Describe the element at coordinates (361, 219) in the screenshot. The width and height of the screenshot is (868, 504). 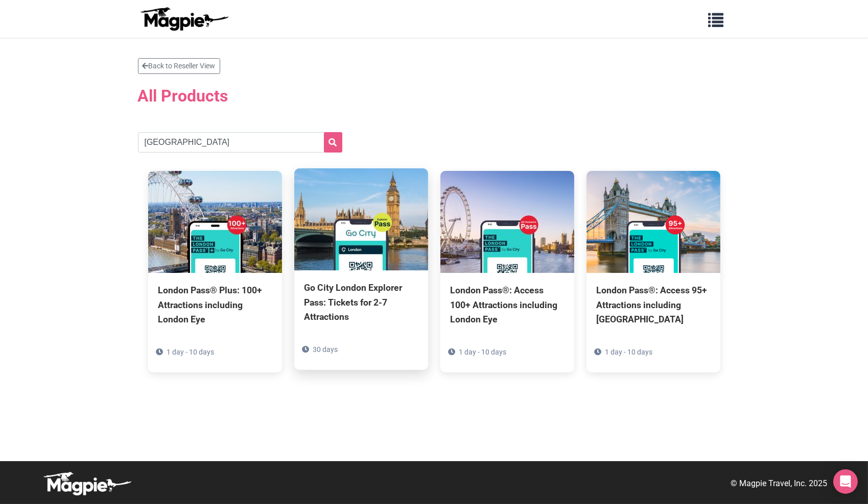
I see `img: Go City London Explorer Pass: Tickets for 2-7 Attractions` at that location.